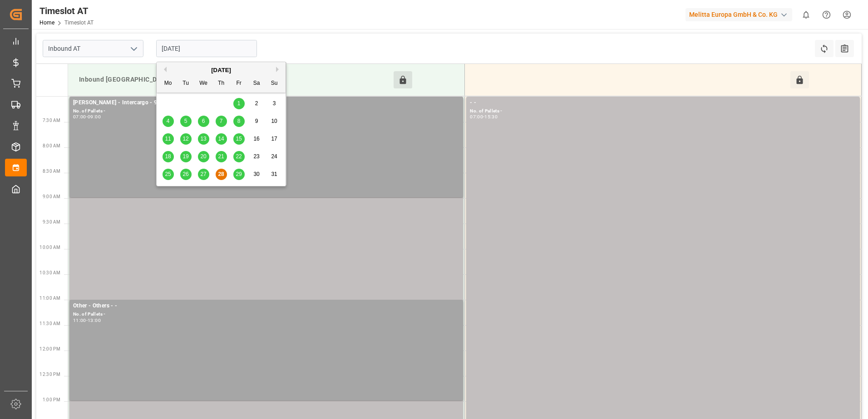 The height and width of the screenshot is (419, 868). I want to click on button: Melitta Europa GmbH & Co. KG, so click(740, 14).